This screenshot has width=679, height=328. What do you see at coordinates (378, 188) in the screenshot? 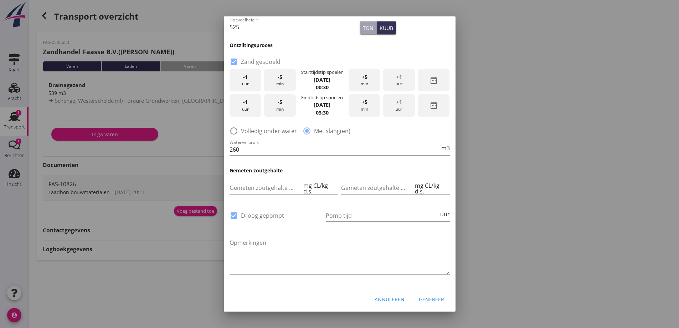
I see `input: Gemeten zoutgehalte achterbeun` at bounding box center [378, 188].